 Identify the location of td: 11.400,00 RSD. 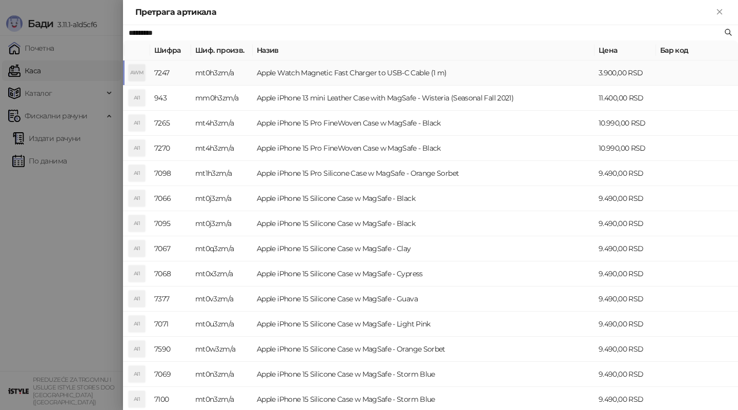
(626, 98).